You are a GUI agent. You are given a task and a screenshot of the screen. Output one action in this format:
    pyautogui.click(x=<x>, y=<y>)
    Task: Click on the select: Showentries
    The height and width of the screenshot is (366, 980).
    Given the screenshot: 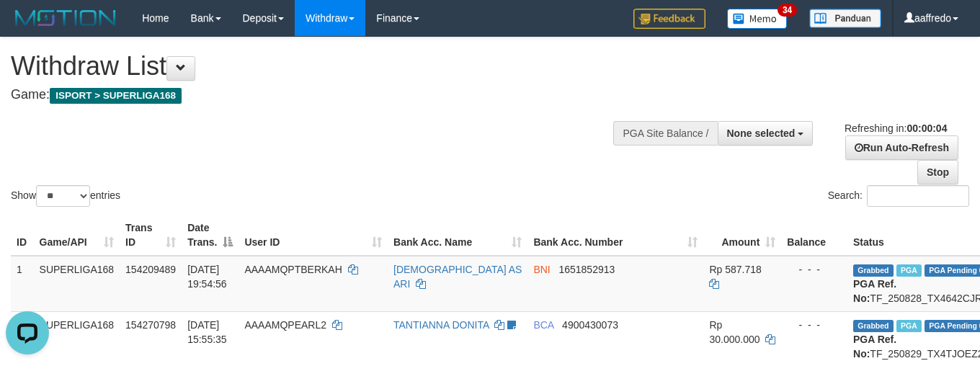 What is the action you would take?
    pyautogui.click(x=62, y=196)
    